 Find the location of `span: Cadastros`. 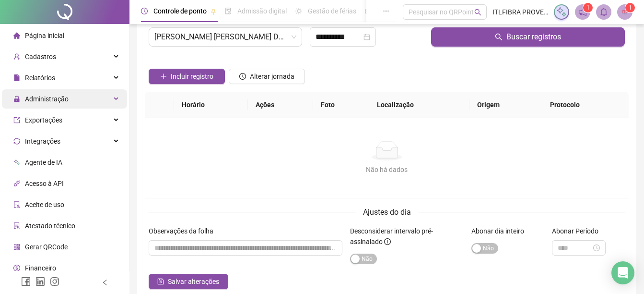

span: Cadastros is located at coordinates (41, 57).